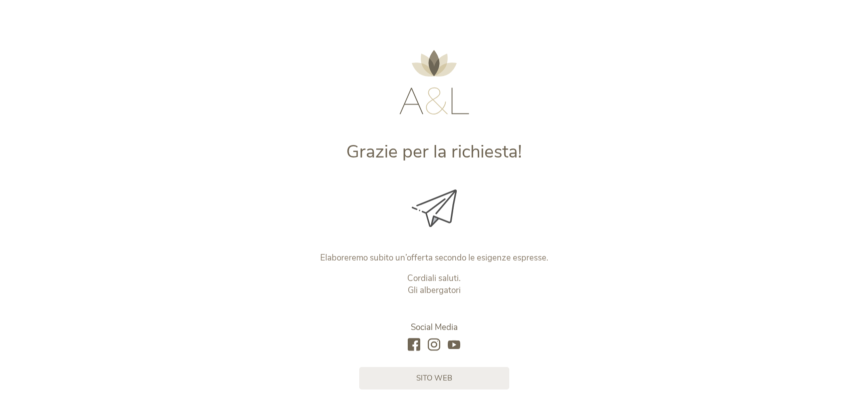 This screenshot has height=414, width=868. I want to click on img: Grazie per la richiesta!, so click(434, 208).